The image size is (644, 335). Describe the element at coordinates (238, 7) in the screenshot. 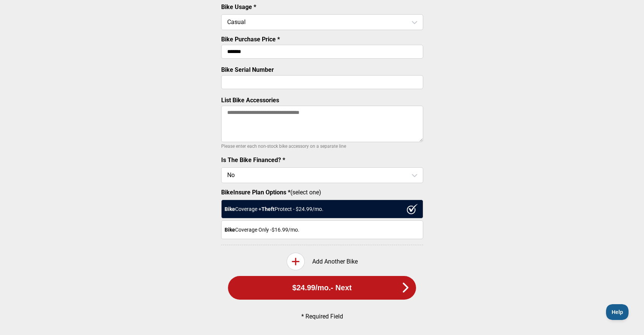

I see `label: Bike Usage *` at that location.